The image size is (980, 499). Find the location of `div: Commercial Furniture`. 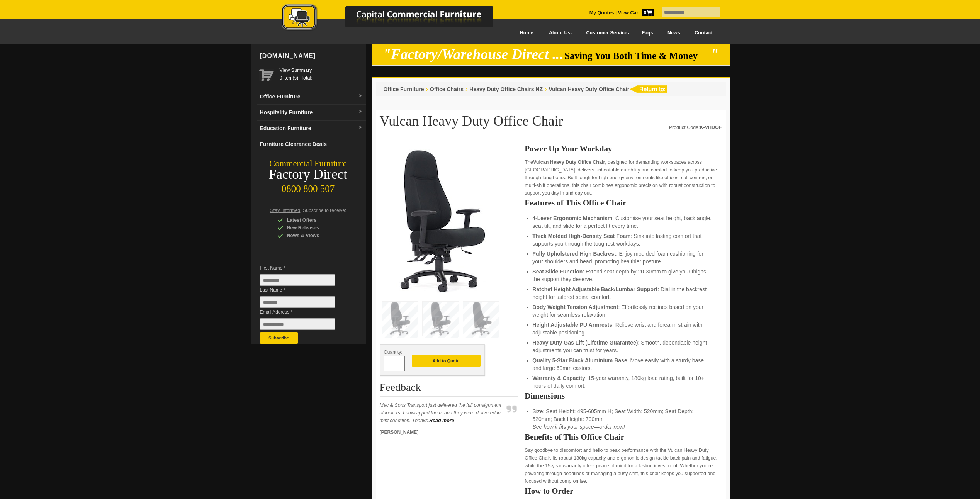

div: Commercial Furniture is located at coordinates (308, 163).